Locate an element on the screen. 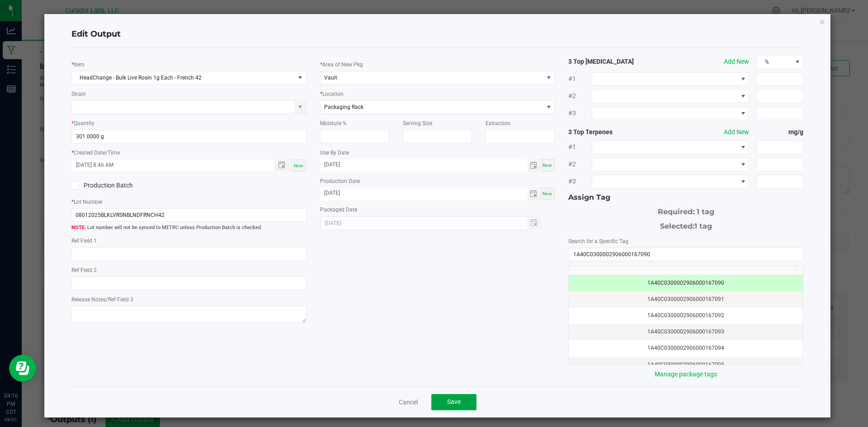 The height and width of the screenshot is (427, 868). div: 1A40C0300002906000167092 is located at coordinates (686, 316).